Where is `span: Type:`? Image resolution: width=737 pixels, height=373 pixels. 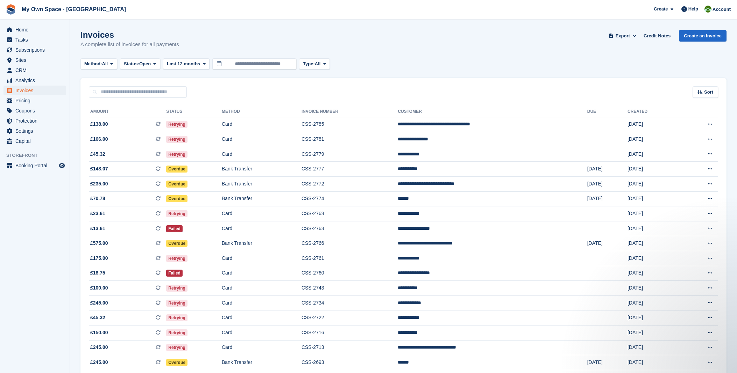
span: Type: is located at coordinates (309, 64).